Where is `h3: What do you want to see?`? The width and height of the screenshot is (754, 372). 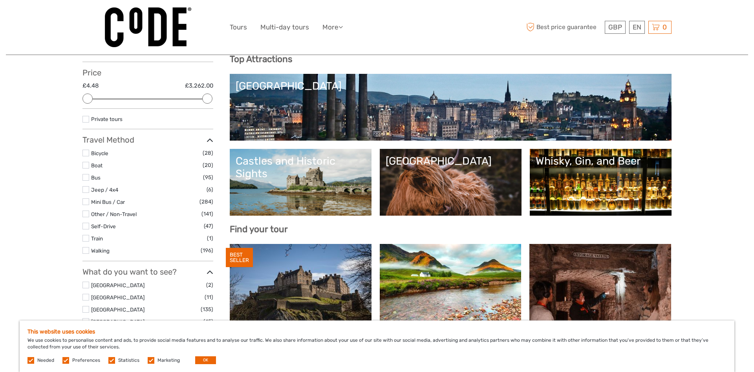
h3: What do you want to see? is located at coordinates (148, 272).